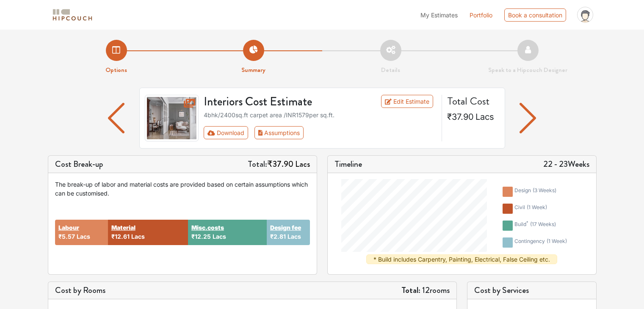 The height and width of the screenshot is (309, 644). Describe the element at coordinates (472, 101) in the screenshot. I see `h4: Total Cost` at that location.